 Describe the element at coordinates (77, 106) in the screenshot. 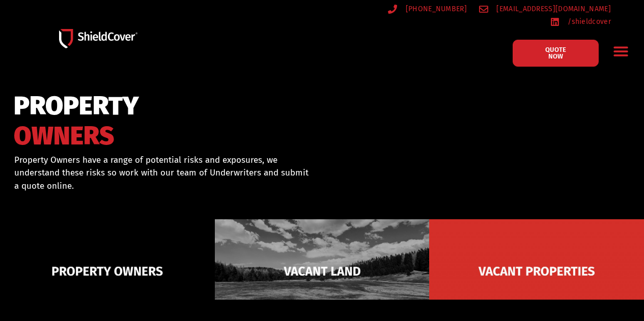

I see `span: PROPERTY` at that location.